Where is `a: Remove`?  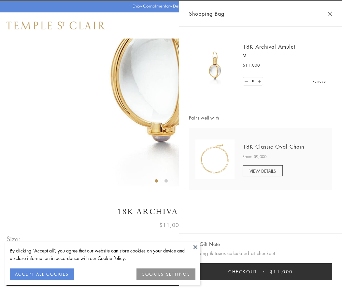 a: Remove is located at coordinates (320, 81).